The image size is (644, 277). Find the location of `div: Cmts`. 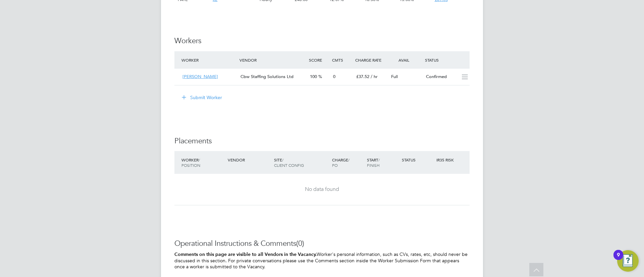

div: Cmts is located at coordinates (342, 60).